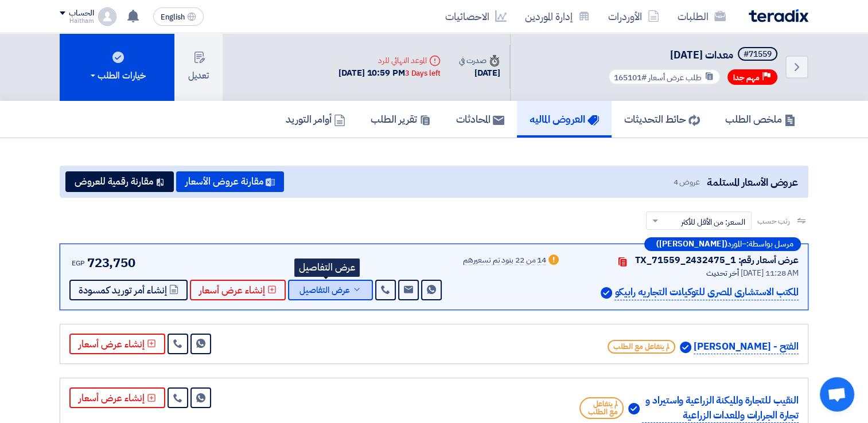  I want to click on span: English, so click(173, 17).